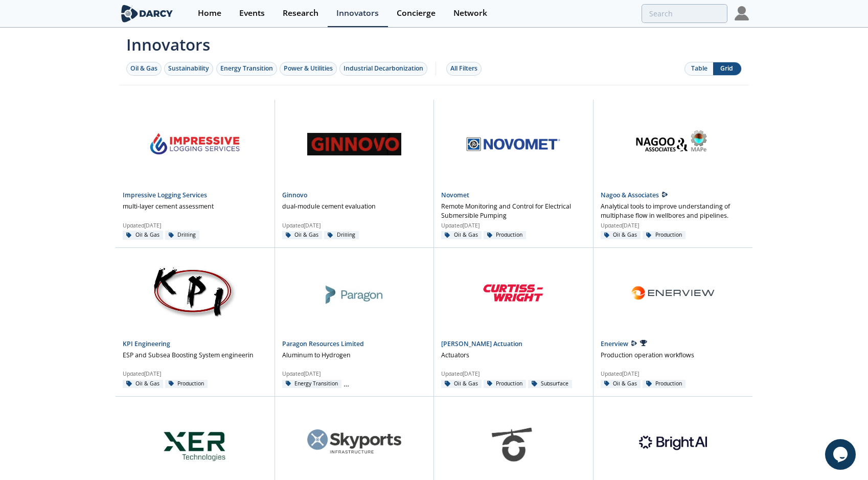 This screenshot has height=480, width=868. What do you see at coordinates (164, 194) in the screenshot?
I see `a: Impressive Logging Services` at bounding box center [164, 194].